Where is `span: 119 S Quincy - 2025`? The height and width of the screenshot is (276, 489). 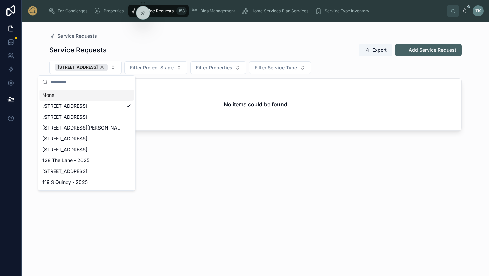
span: 119 S Quincy - 2025 is located at coordinates (65, 182).